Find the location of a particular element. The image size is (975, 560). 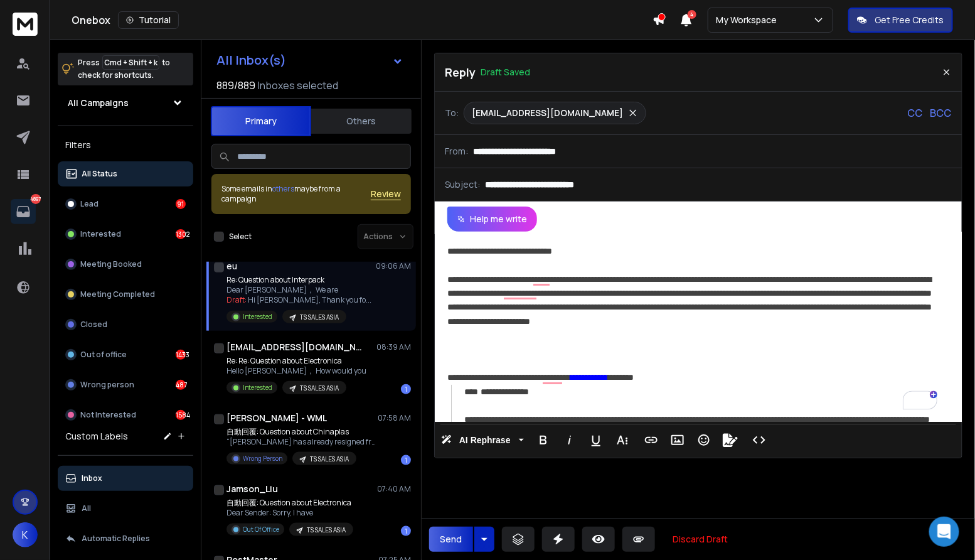

p: Meeting Completed is located at coordinates (117, 294).